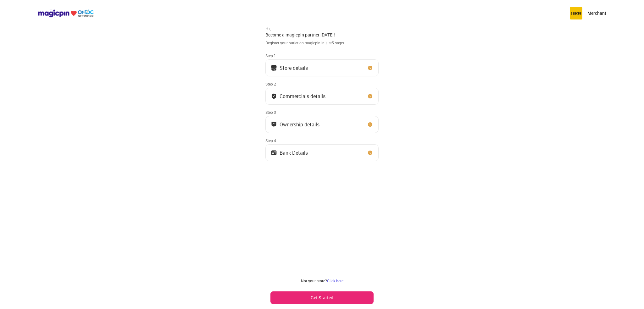 Image resolution: width=644 pixels, height=309 pixels. What do you see at coordinates (66, 13) in the screenshot?
I see `img: ondc-logo-new-small.8a59708e.svg` at bounding box center [66, 13].